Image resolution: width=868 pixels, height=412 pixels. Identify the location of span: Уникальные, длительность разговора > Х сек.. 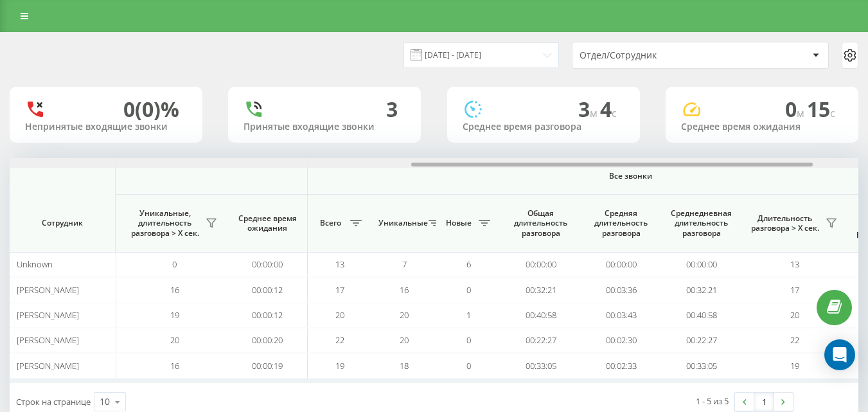
(165, 223).